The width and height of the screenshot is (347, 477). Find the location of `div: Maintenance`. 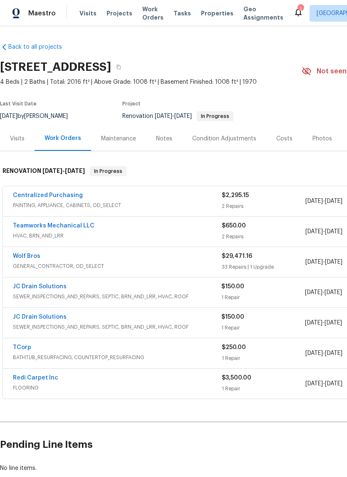

div: Maintenance is located at coordinates (119, 139).